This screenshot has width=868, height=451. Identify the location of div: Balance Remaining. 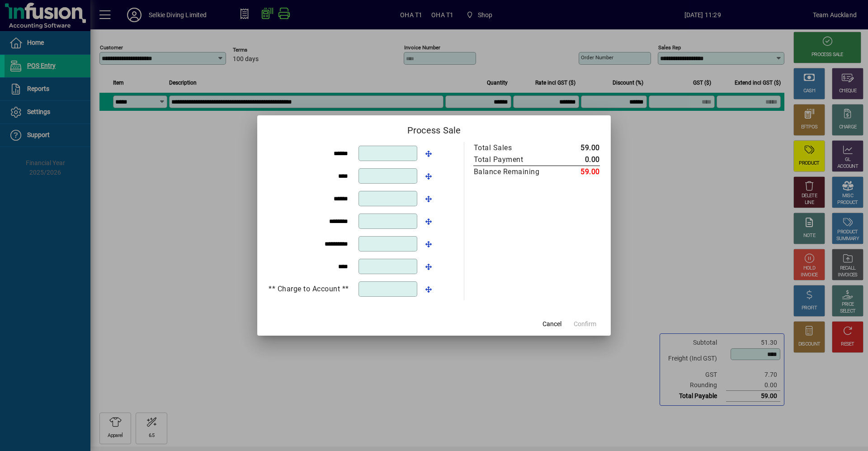
(512, 172).